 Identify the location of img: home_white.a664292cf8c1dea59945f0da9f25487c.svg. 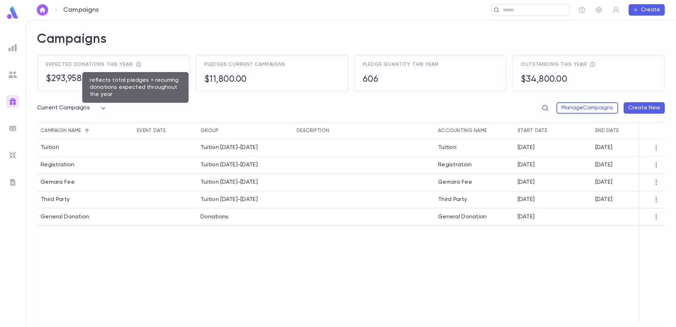
(42, 10).